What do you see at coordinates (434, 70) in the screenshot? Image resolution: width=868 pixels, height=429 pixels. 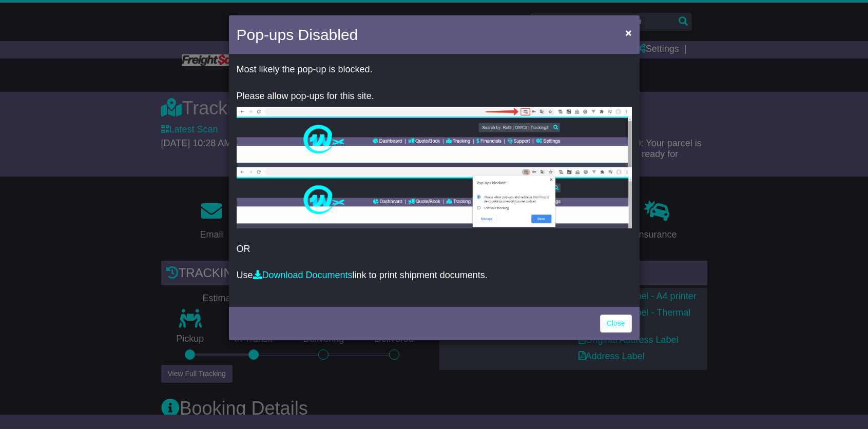 I see `p: Most likely the pop-up is blocked.` at bounding box center [434, 70].